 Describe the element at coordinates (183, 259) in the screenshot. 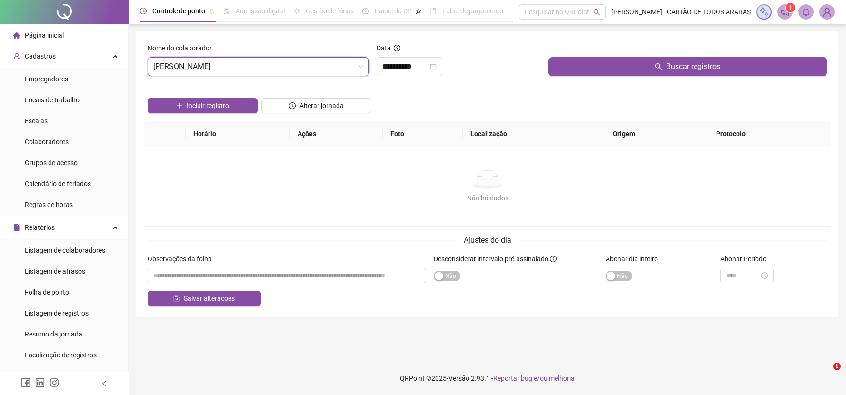

I see `label: Observações da folha` at that location.